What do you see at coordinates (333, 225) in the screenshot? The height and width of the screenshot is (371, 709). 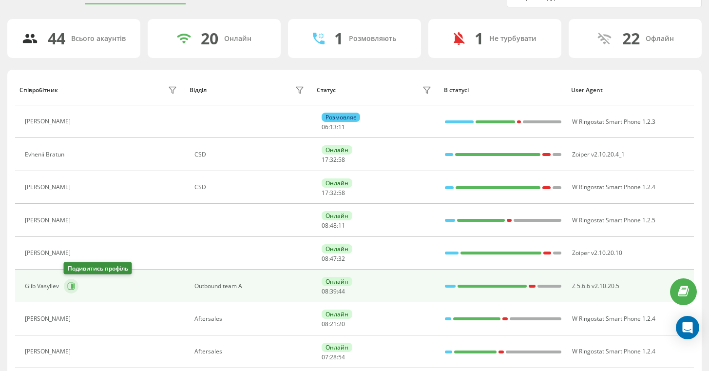 I see `span: 48` at bounding box center [333, 225].